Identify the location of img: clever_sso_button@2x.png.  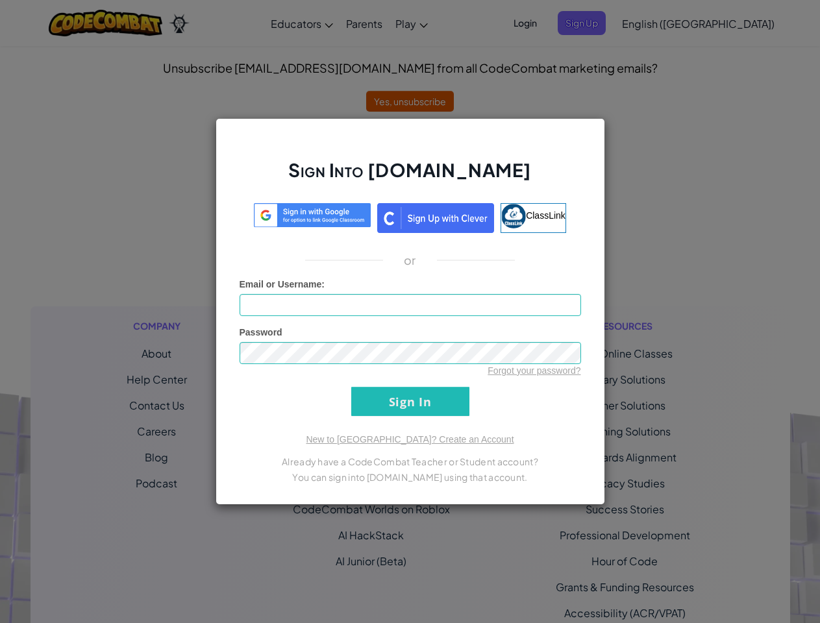
(436, 218).